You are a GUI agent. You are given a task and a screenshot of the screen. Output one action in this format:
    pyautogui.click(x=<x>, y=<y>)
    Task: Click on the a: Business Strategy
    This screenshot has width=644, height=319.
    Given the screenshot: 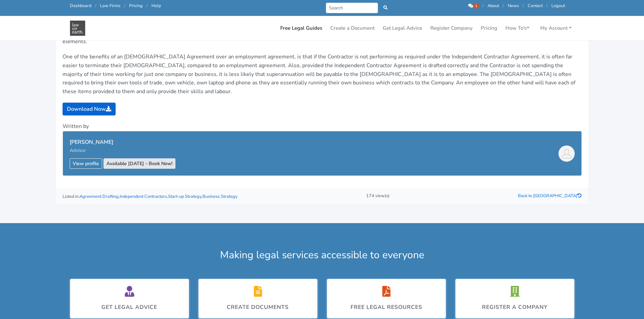 What is the action you would take?
    pyautogui.click(x=220, y=196)
    